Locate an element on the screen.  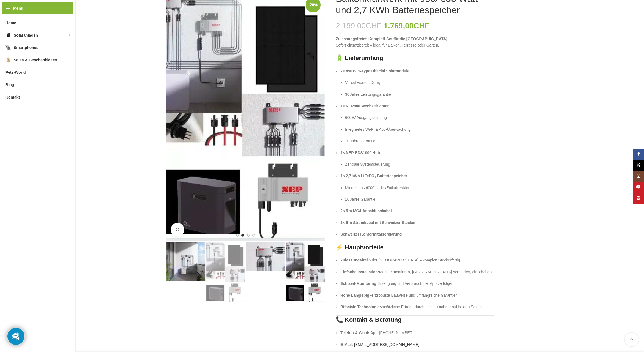
strong: 2× 5 m MC4‑Anschlusskabel is located at coordinates (366, 211).